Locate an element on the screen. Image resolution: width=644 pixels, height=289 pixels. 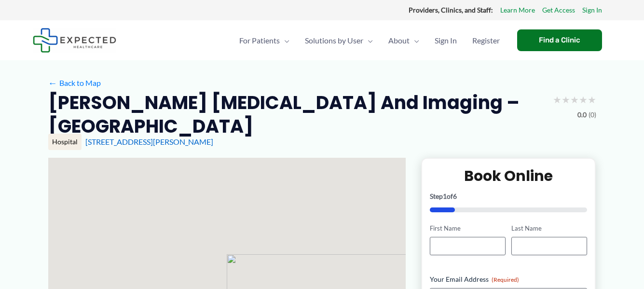
label: First Name is located at coordinates (468, 228).